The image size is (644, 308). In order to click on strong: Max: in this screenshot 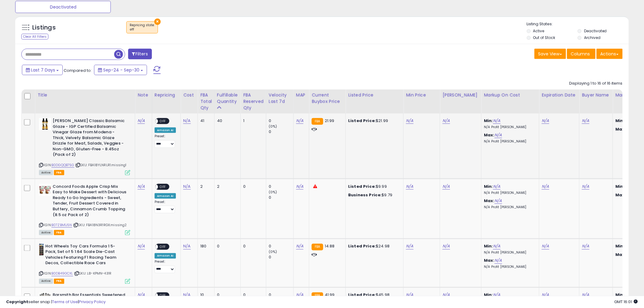, I will do `click(620, 194)`.